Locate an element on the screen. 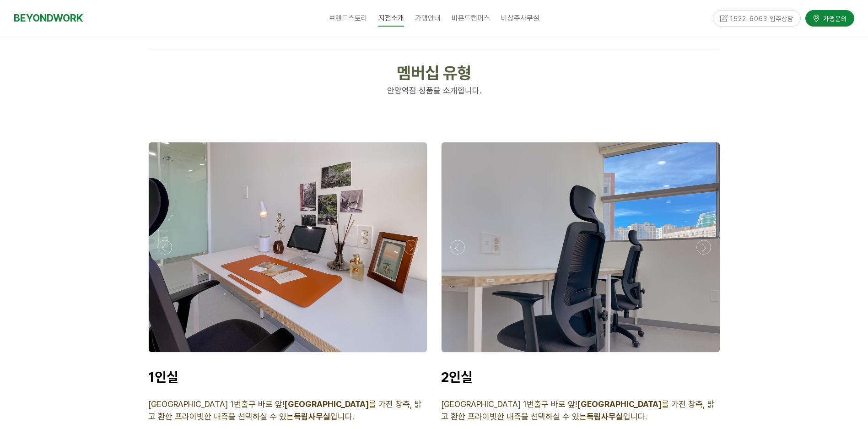 Image resolution: width=868 pixels, height=429 pixels. a: BEYONDWORK is located at coordinates (49, 18).